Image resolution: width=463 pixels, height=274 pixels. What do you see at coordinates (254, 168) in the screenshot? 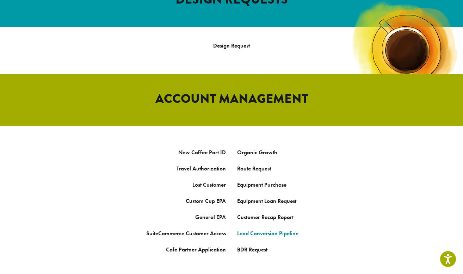
I see `a: Route Request` at bounding box center [254, 168].